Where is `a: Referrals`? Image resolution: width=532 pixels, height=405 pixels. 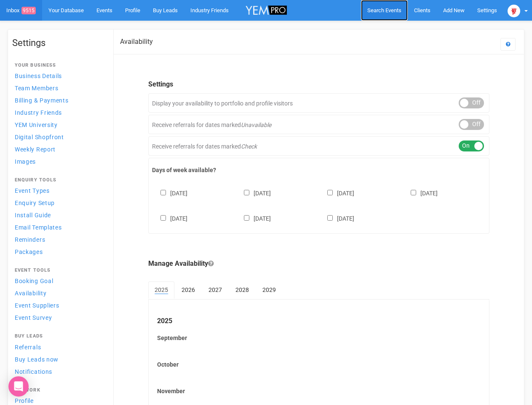
a: Referrals is located at coordinates (59, 347).